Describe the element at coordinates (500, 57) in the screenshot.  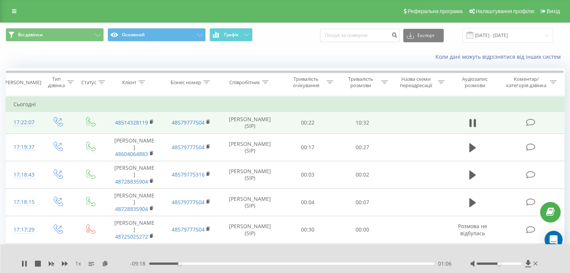
I see `a: Коли дані можуть відрізнятися вiд інших систем` at that location.